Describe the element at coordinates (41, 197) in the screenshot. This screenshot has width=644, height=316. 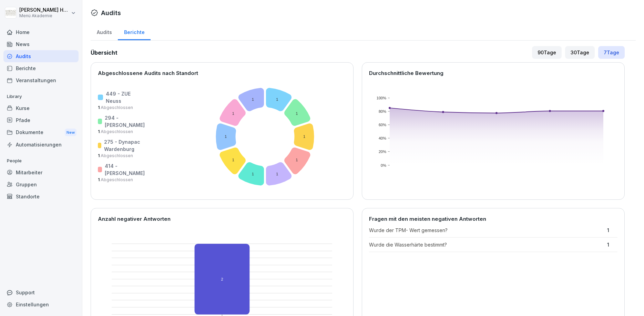
I see `a: Standorte` at that location.